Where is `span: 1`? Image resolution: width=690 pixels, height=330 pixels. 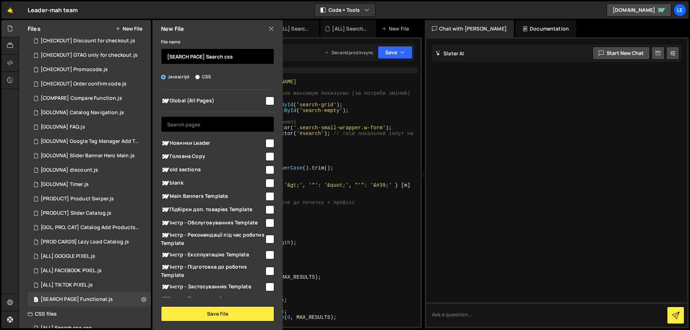 span: 1 is located at coordinates (36, 301).